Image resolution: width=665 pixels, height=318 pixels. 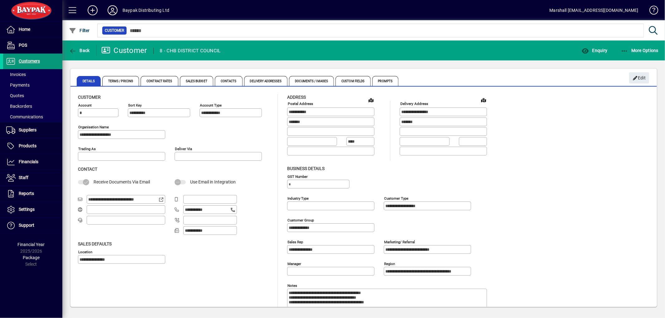 What do you see at coordinates (33, 178) in the screenshot?
I see `a: Staff` at bounding box center [33, 178].